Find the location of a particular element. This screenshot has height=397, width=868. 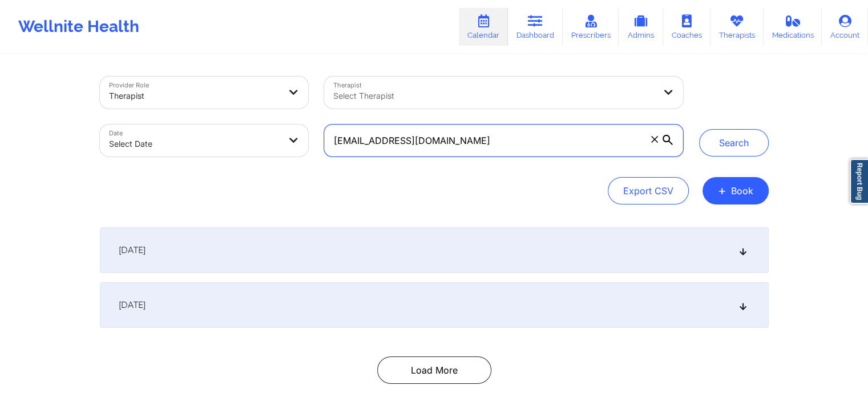

input: Search Appointments is located at coordinates (504, 140).